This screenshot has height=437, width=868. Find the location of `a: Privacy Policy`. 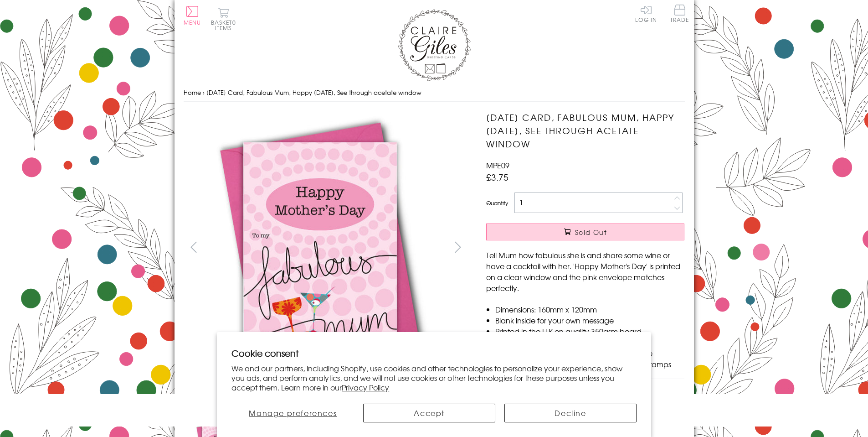

a: Privacy Policy is located at coordinates (365, 387).